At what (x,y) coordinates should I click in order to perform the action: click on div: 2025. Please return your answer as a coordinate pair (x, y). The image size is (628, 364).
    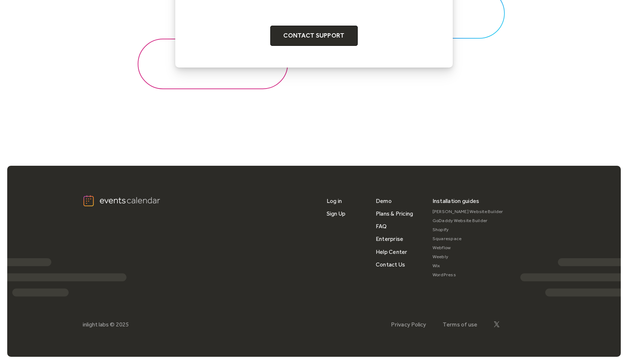
    Looking at the image, I should click on (123, 324).